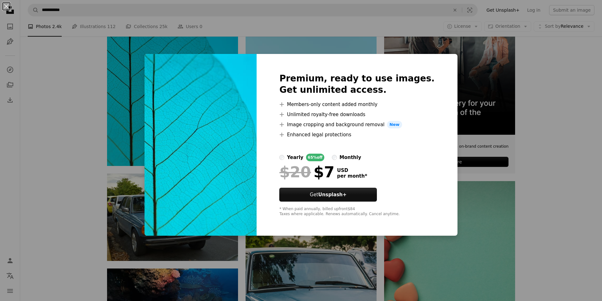 This screenshot has height=301, width=602. I want to click on div: * When paid annually, billed upfront $84 Taxes where applicable. Renews automatically. Cancel any..., so click(357, 211).